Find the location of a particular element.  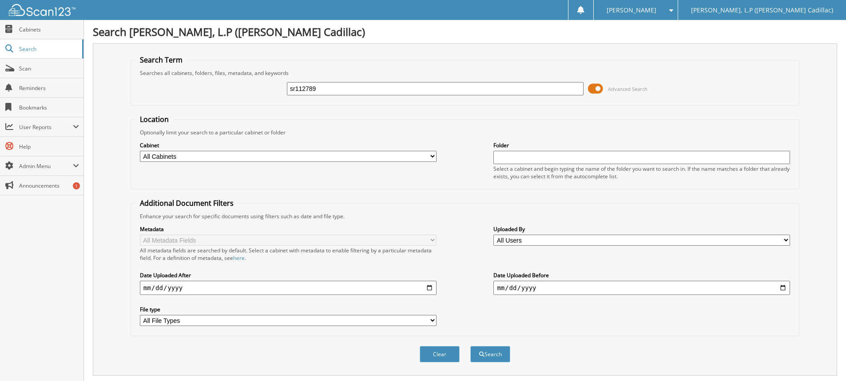

span: Cabinets is located at coordinates (49, 29).